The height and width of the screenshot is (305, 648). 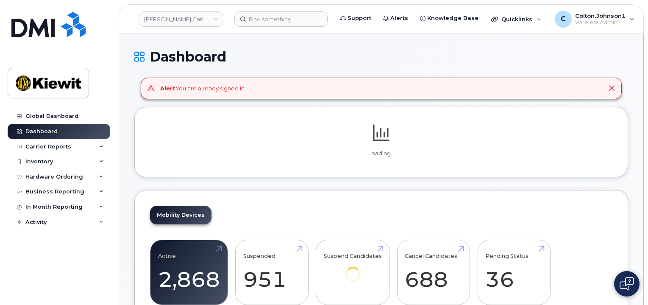 I want to click on a: Suspend Candidates, so click(x=353, y=268).